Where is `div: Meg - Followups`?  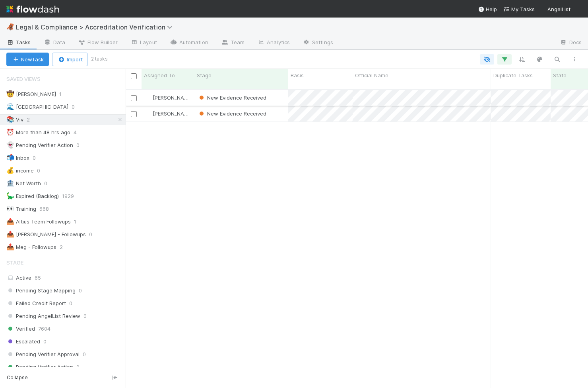
div: Meg - Followups is located at coordinates (31, 247).